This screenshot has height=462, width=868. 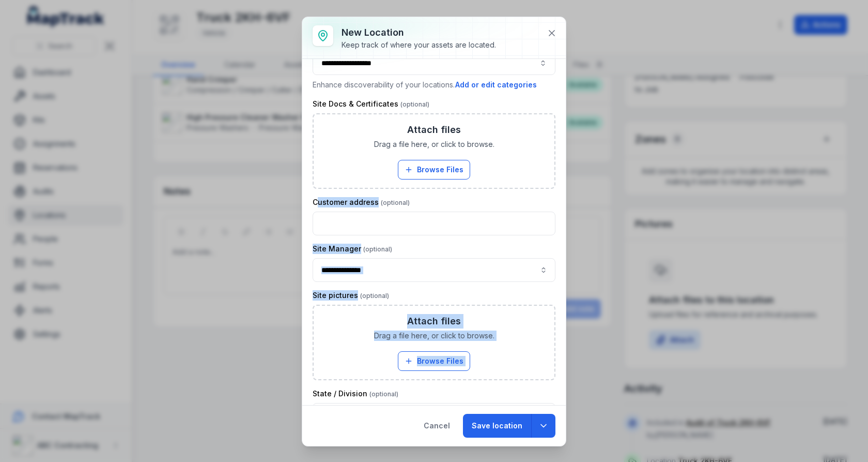 I want to click on label: Site pictures, so click(x=350, y=295).